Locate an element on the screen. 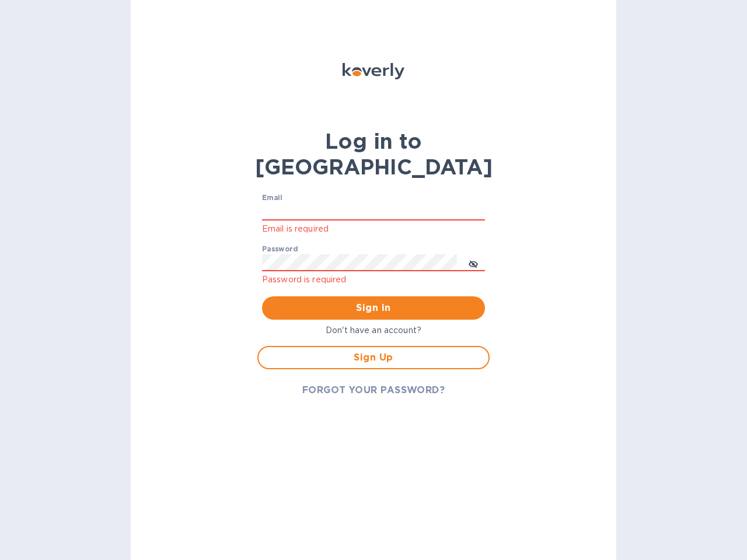 This screenshot has width=747, height=560. span: FORGOT YOUR PASSWORD? is located at coordinates (373, 390).